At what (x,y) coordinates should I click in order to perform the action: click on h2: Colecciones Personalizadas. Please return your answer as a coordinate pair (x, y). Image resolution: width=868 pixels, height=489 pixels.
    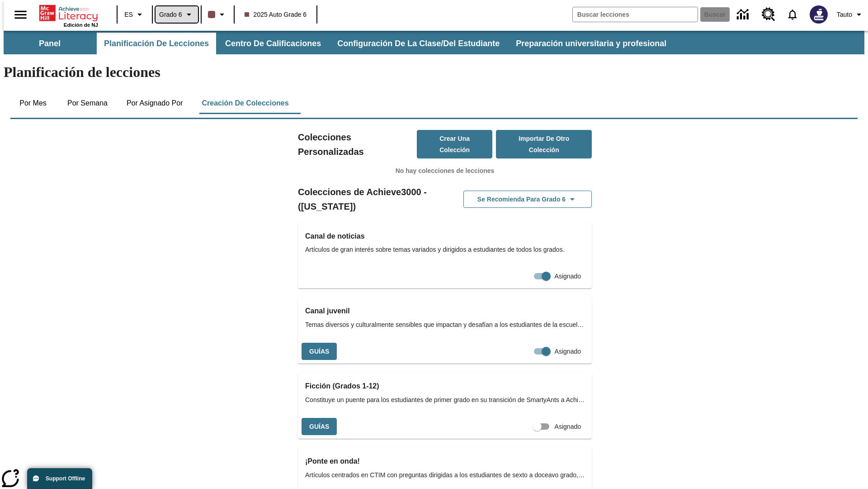
    Looking at the image, I should click on (358, 145).